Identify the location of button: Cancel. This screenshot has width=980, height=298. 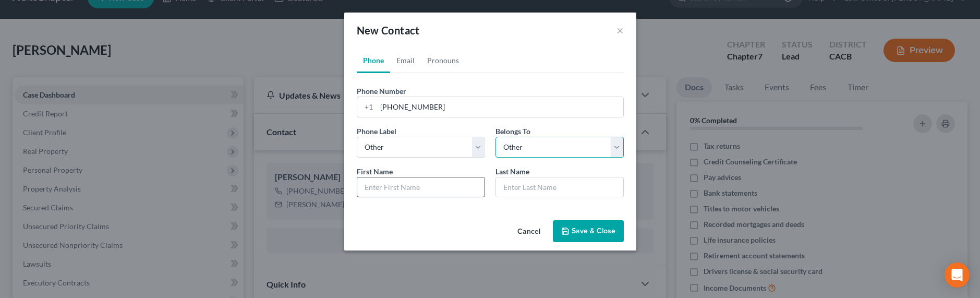
(529, 231).